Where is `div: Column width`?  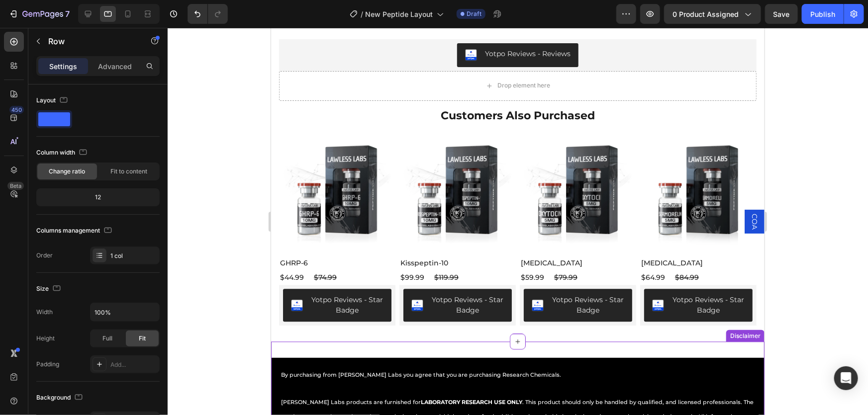
div: Column width is located at coordinates (63, 153).